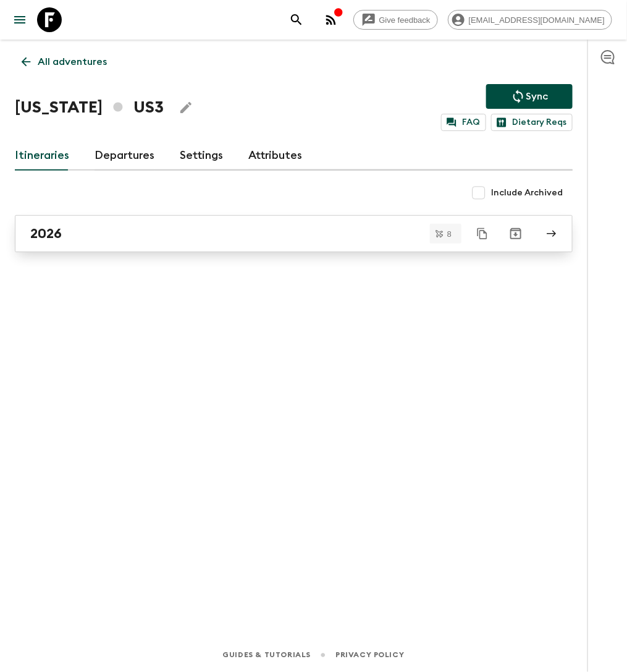 This screenshot has height=672, width=627. Describe the element at coordinates (276, 156) in the screenshot. I see `a: Attributes` at that location.